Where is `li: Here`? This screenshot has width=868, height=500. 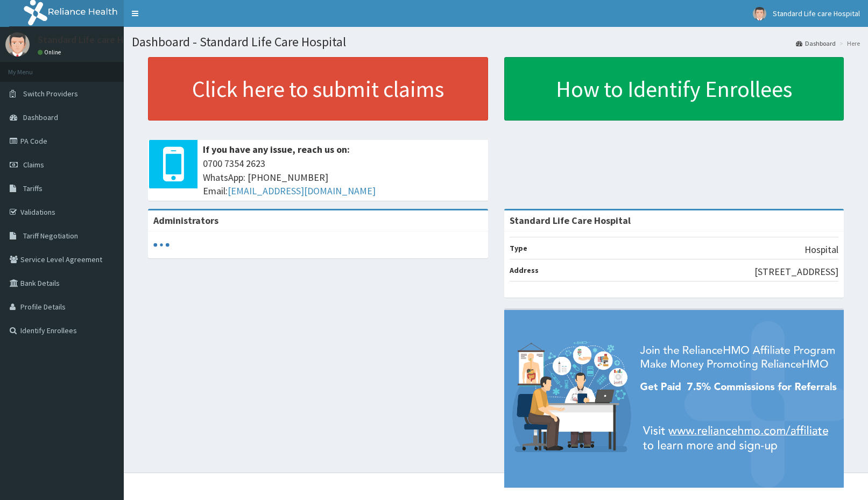 li: Here is located at coordinates (848, 43).